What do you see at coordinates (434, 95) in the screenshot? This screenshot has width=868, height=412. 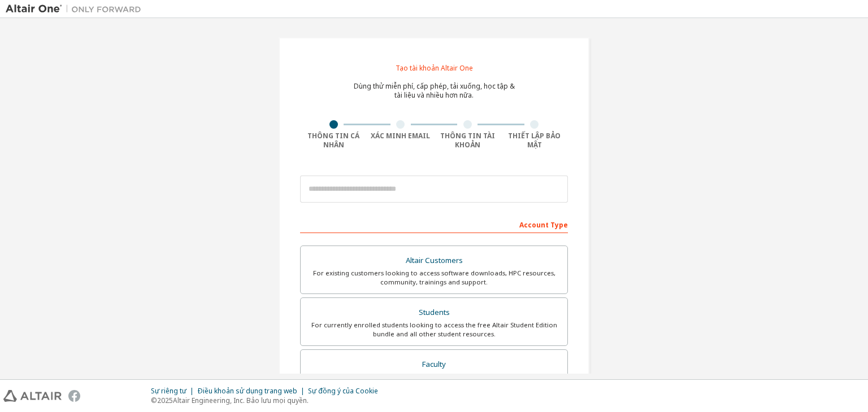 I see `font: tài liệu và nhiều hơn nữa.` at bounding box center [434, 95].